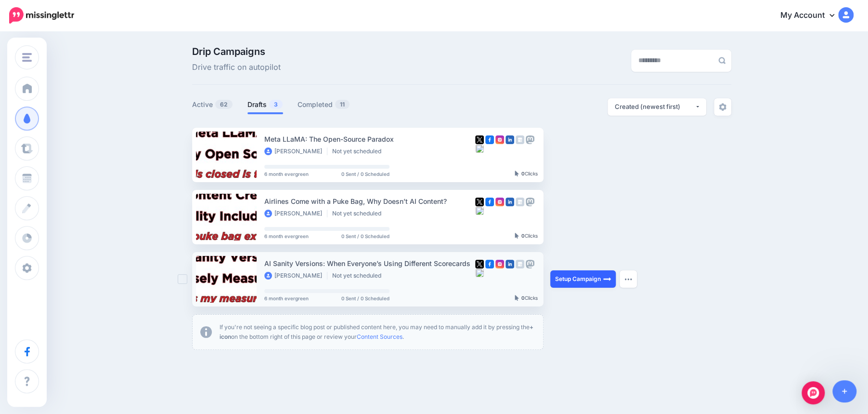  What do you see at coordinates (265, 105) in the screenshot?
I see `a: Drafts3` at bounding box center [265, 105].